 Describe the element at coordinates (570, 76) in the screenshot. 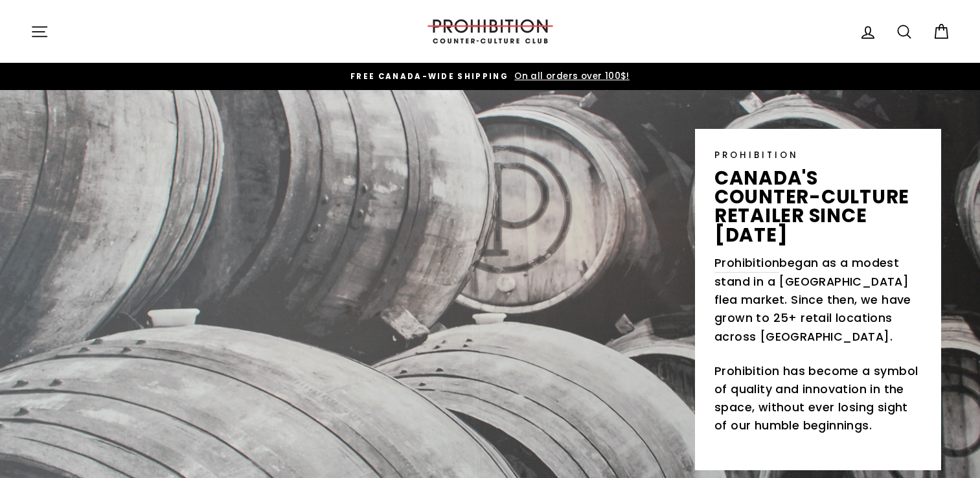

I see `span: On all orders over 100$!` at that location.